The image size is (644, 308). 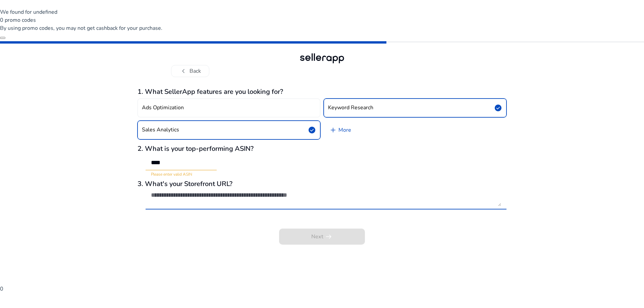 I want to click on h4: Ads Optimization, so click(x=163, y=108).